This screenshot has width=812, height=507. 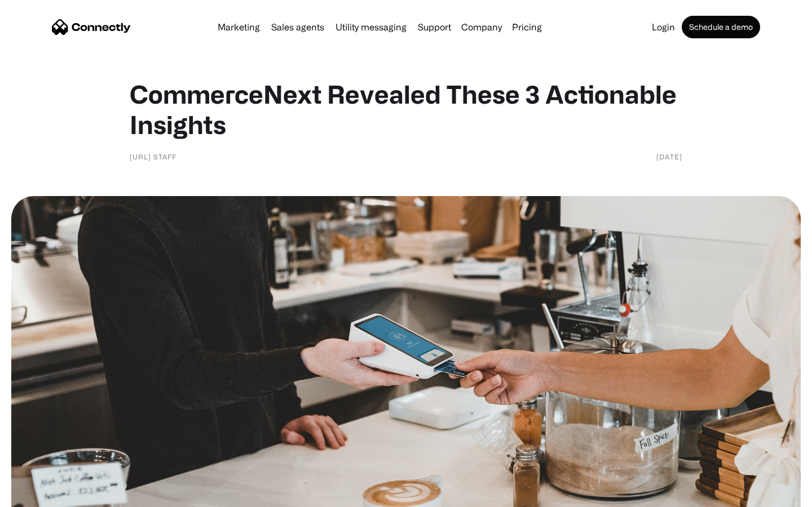 I want to click on a: Marketing, so click(x=239, y=27).